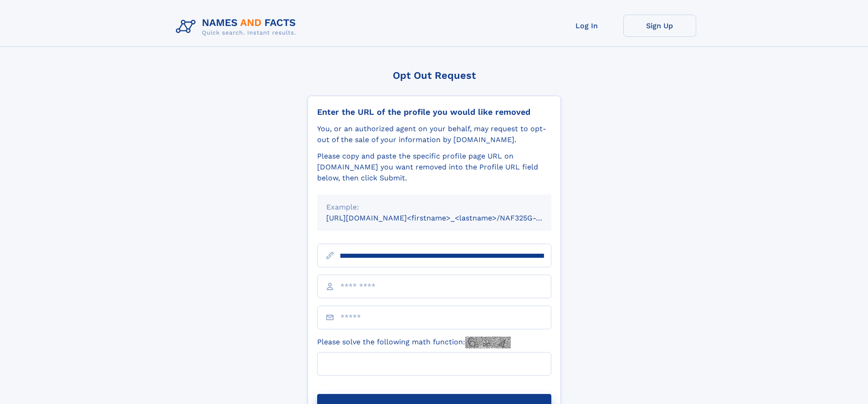 Image resolution: width=868 pixels, height=404 pixels. What do you see at coordinates (238, 27) in the screenshot?
I see `img: Logo Names and Facts` at bounding box center [238, 27].